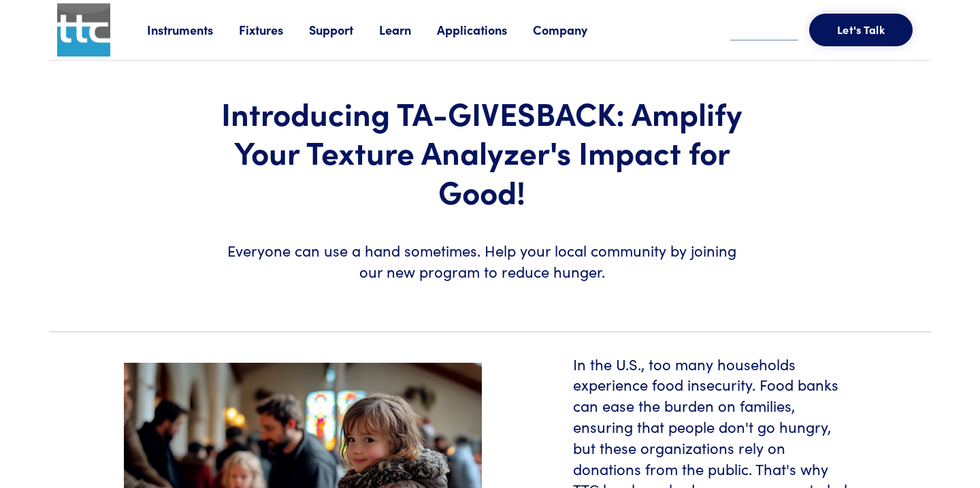  I want to click on h1: Introducing TA-GIVESBACK: Amplify Your Texture Analyzer's Impact for Good!, so click(482, 152).